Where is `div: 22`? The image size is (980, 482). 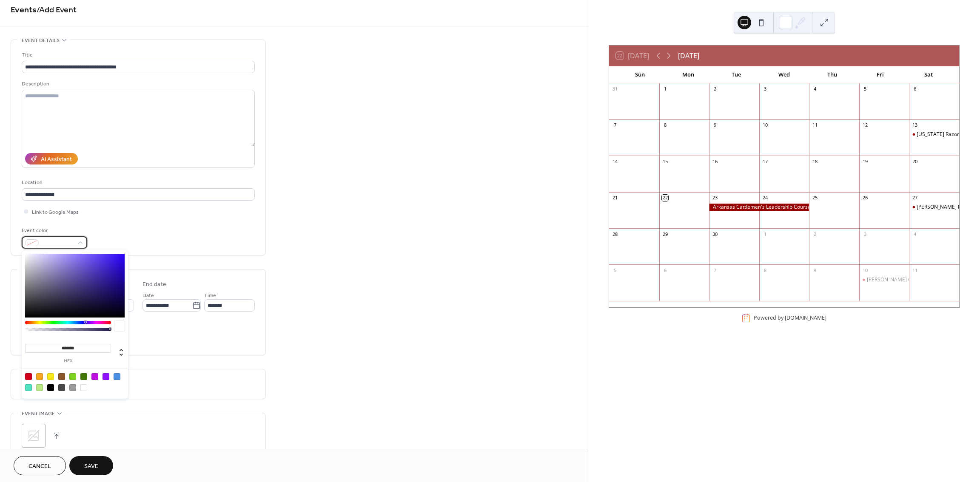 div: 22 is located at coordinates (665, 198).